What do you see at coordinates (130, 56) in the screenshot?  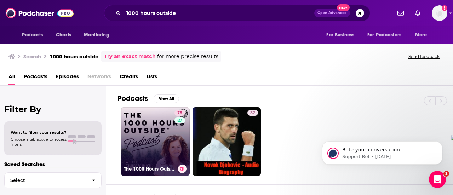 I see `a: Try an exact match` at bounding box center [130, 56].